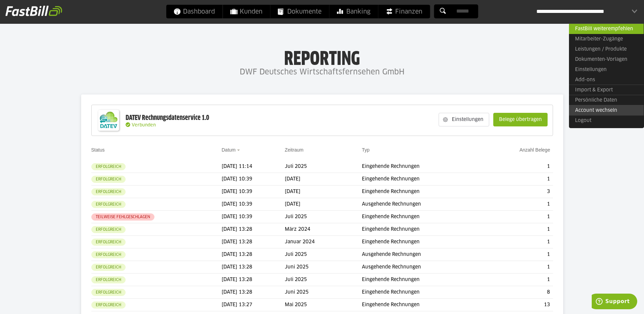 Image resolution: width=644 pixels, height=314 pixels. Describe the element at coordinates (606, 39) in the screenshot. I see `a: Mitarbeiter-Zugänge` at that location.